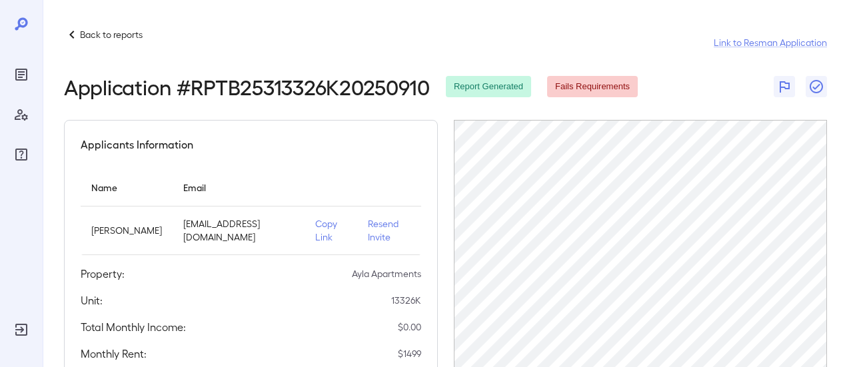 The image size is (843, 367). I want to click on h2: Application # RPTB25313326K20250910, so click(246, 87).